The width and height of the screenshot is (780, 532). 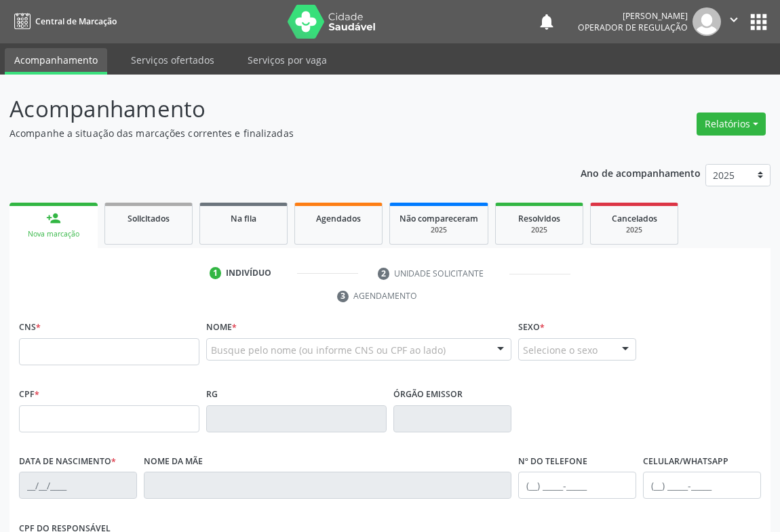 What do you see at coordinates (172, 59) in the screenshot?
I see `a: Serviços ofertados` at bounding box center [172, 59].